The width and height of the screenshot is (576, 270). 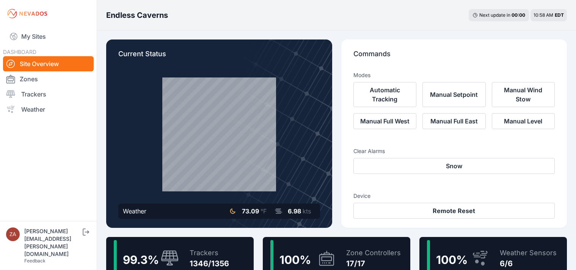 What do you see at coordinates (385, 94) in the screenshot?
I see `button: Automatic Tracking` at bounding box center [385, 94].